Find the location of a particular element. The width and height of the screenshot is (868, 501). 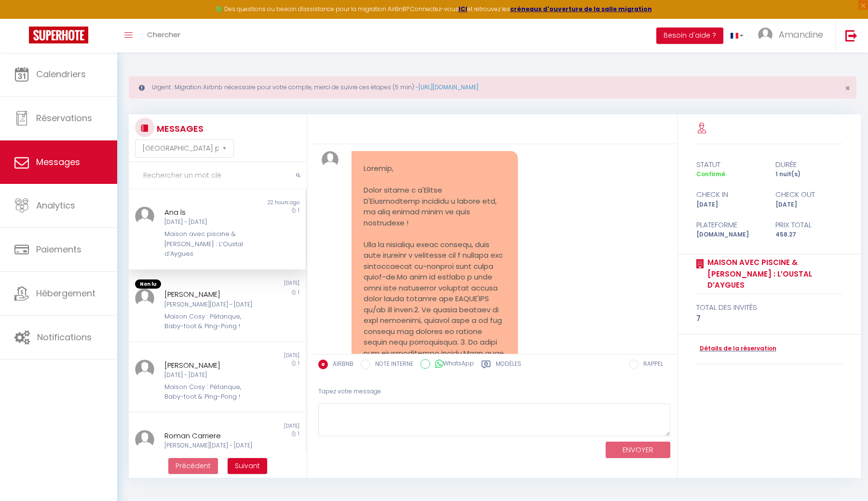

span: Analytics is located at coordinates (55, 205).